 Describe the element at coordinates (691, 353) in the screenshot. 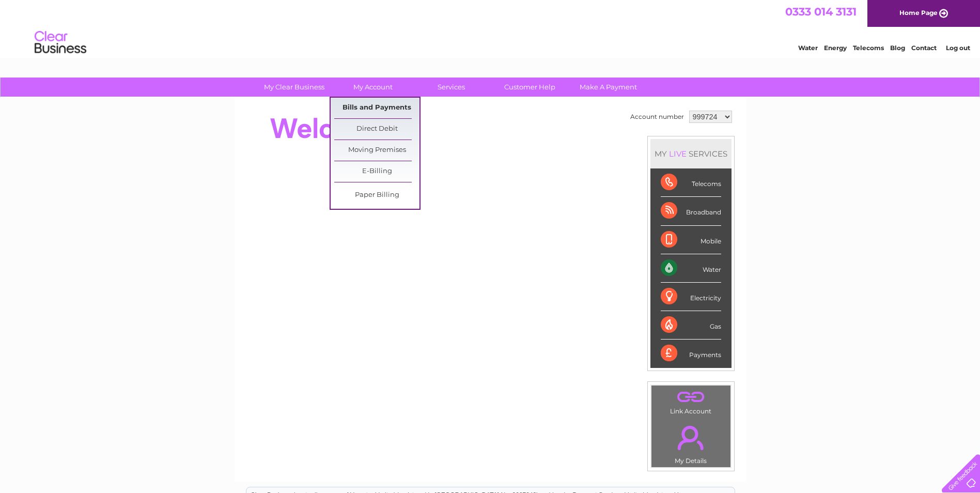

I see `div: Payments` at that location.